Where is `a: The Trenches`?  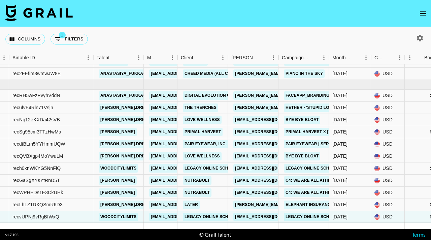
a: The Trenches is located at coordinates (200, 107).